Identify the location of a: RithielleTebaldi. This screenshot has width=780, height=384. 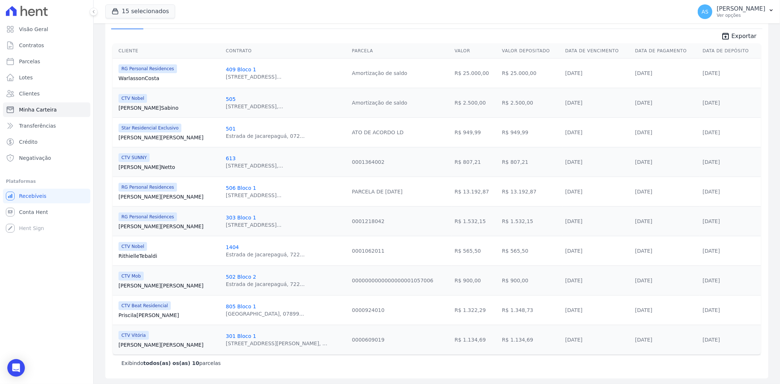
(169, 256).